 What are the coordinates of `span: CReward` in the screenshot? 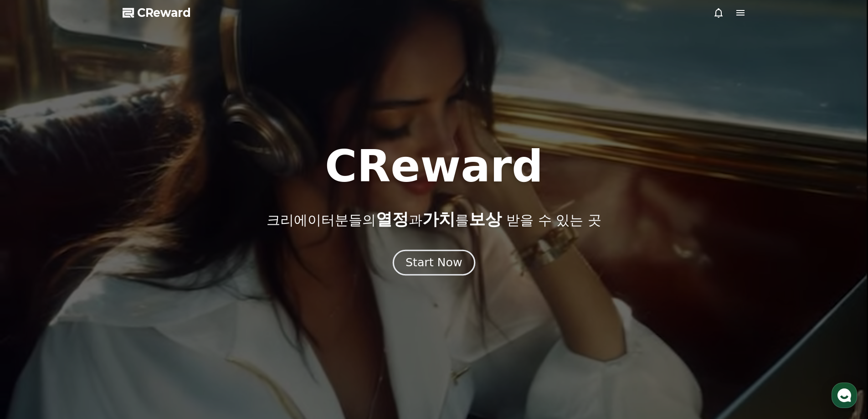 It's located at (164, 13).